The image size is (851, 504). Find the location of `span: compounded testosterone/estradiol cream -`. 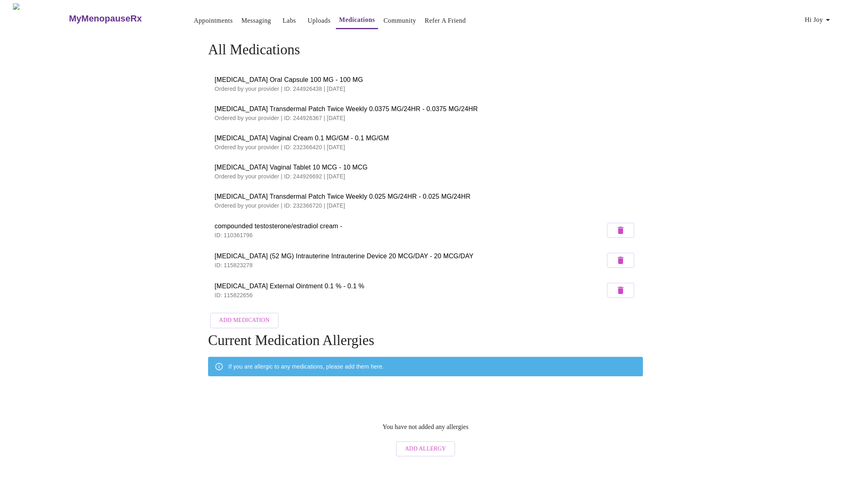

span: compounded testosterone/estradiol cream - is located at coordinates (410, 226).